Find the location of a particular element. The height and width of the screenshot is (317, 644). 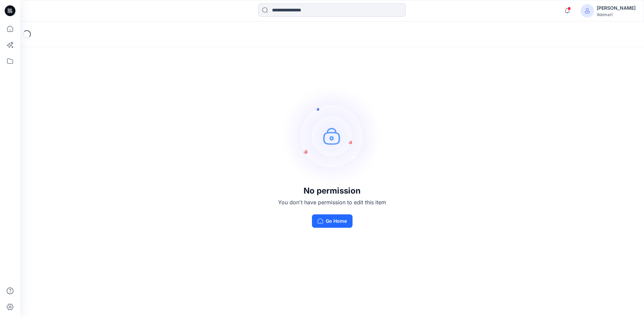

p: You don't have permission to edit this item is located at coordinates (332, 202).